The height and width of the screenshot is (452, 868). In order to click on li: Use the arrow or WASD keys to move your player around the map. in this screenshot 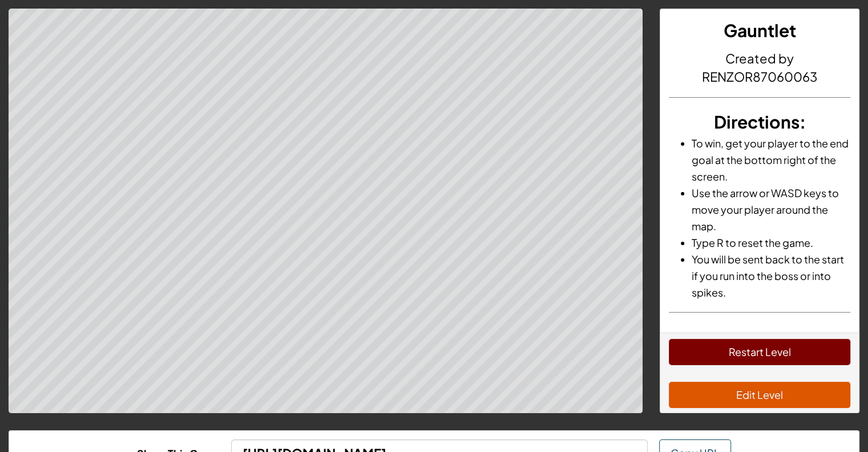, I will do `click(771, 209)`.